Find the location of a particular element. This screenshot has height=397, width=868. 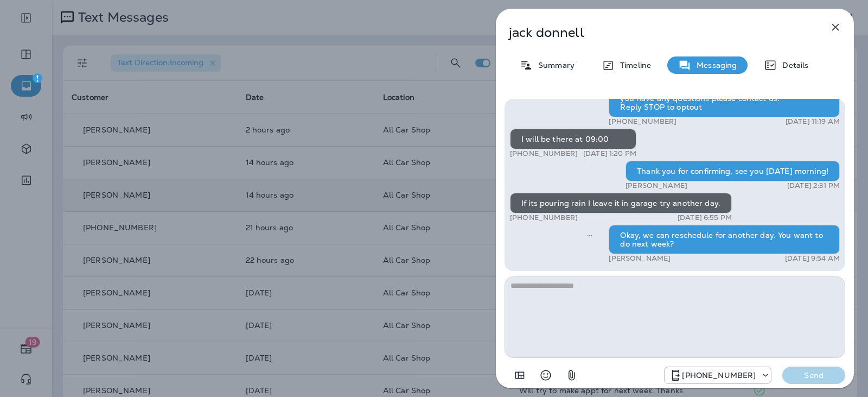

p: Summary is located at coordinates (553, 65).